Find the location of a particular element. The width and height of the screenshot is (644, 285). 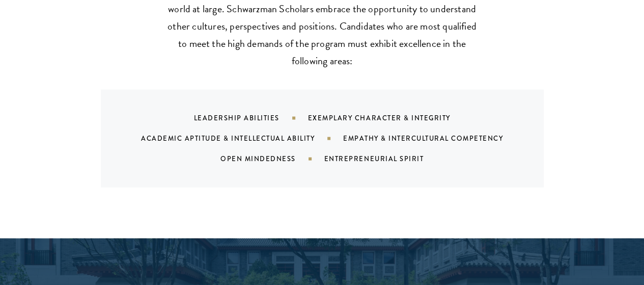

div: Entrepreneurial Spirit is located at coordinates (387, 158).